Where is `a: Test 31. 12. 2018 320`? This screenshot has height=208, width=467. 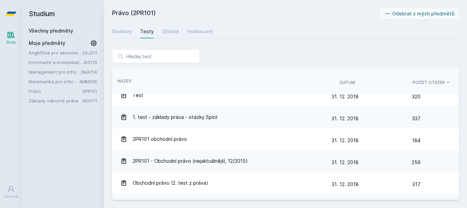
a: Test 31. 12. 2018 320 is located at coordinates (286, 95).